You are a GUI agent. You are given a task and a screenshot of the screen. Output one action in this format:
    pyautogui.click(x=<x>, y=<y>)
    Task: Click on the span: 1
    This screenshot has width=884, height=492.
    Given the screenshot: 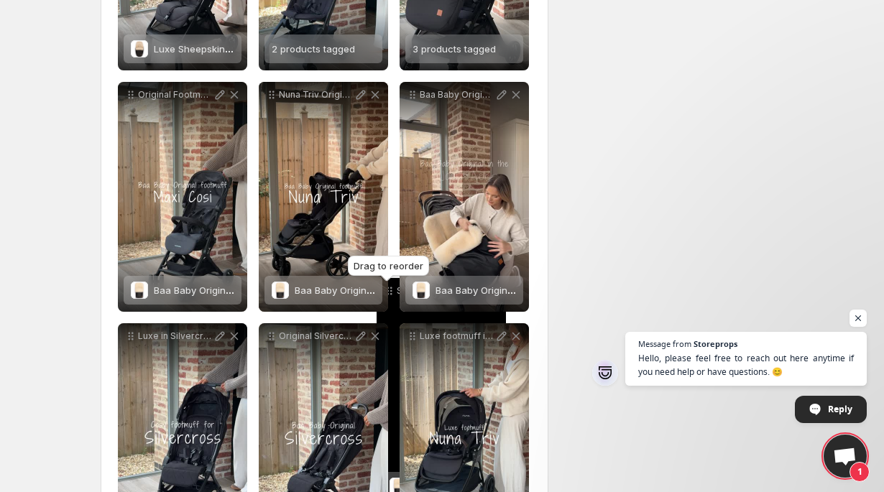 What is the action you would take?
    pyautogui.click(x=860, y=472)
    